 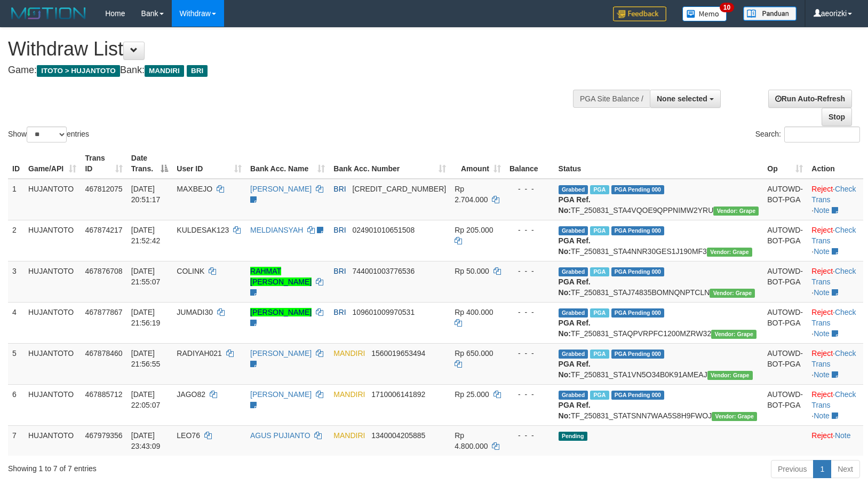 I want to click on span: COLINK, so click(x=190, y=271).